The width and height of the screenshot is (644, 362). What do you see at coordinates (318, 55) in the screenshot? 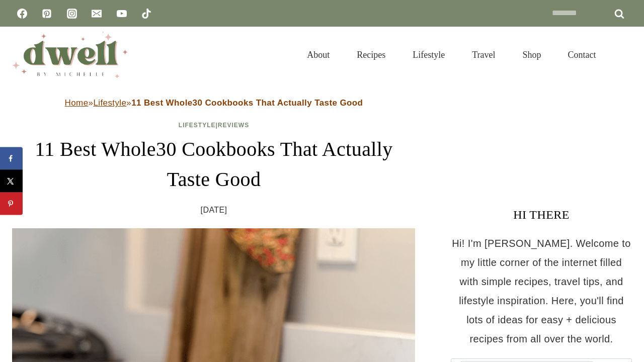
I see `a: About` at bounding box center [318, 55].